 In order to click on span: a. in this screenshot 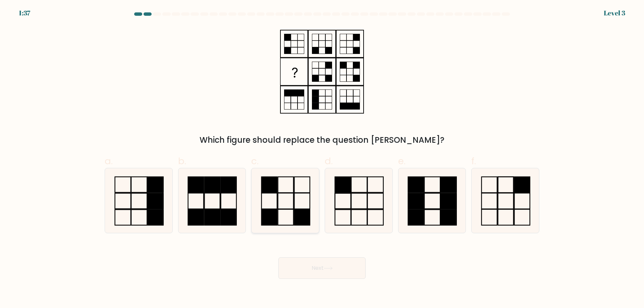, I will do `click(109, 161)`.